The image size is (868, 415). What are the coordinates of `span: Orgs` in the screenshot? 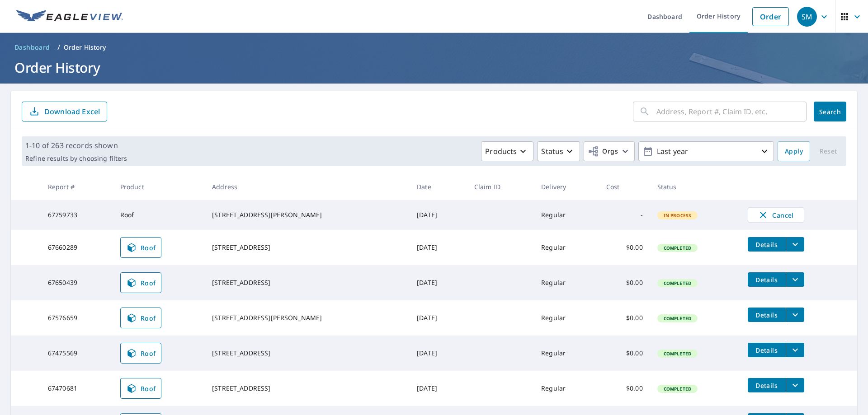 It's located at (602, 152).